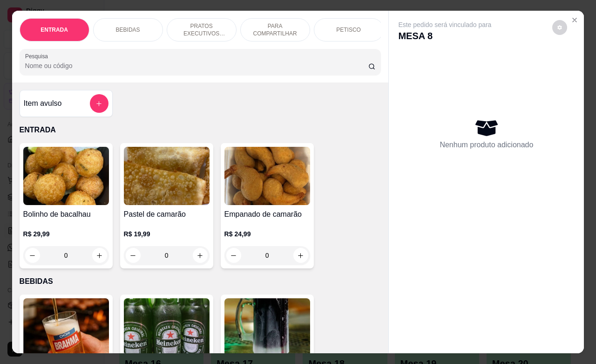 This screenshot has width=596, height=364. What do you see at coordinates (42, 104) in the screenshot?
I see `h4: Item avulso` at bounding box center [42, 104].